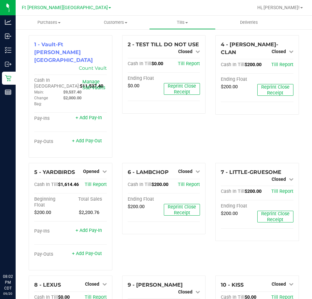  What do you see at coordinates (251, 172) in the screenshot?
I see `span: 7 - LITTLE-GRUESOME` at bounding box center [251, 172].